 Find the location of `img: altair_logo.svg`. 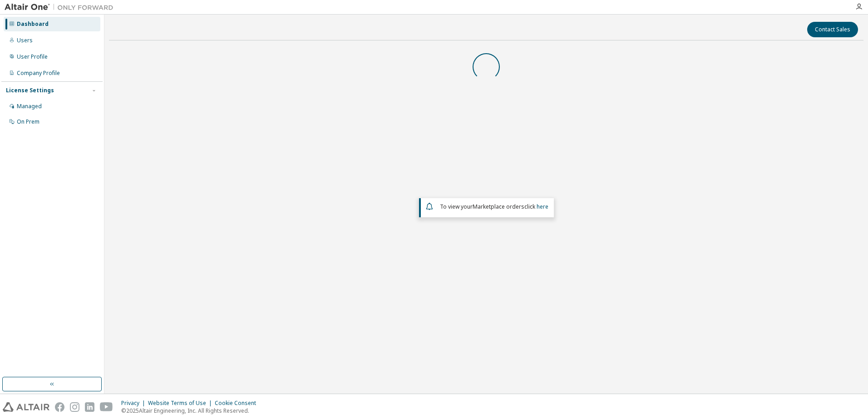

img: altair_logo.svg is located at coordinates (26, 407).